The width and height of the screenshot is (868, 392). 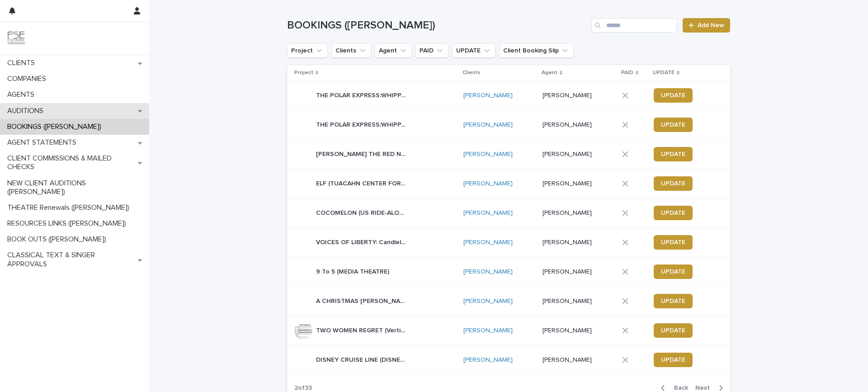 I want to click on p: COCOMELON (US RIDE-ALONG SING-ALONG: ARIZONA STATE FAIR), so click(x=362, y=212).